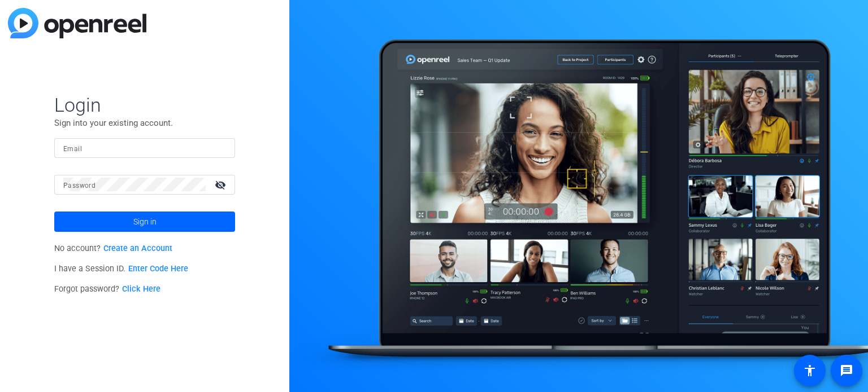 This screenshot has height=392, width=868. What do you see at coordinates (222, 185) in the screenshot?
I see `mat-icon: visibility_off` at bounding box center [222, 185].